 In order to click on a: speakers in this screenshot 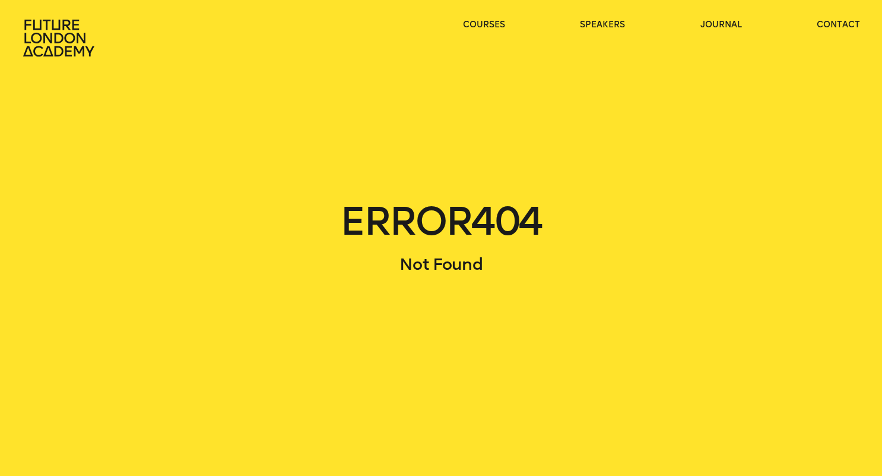, I will do `click(603, 25)`.